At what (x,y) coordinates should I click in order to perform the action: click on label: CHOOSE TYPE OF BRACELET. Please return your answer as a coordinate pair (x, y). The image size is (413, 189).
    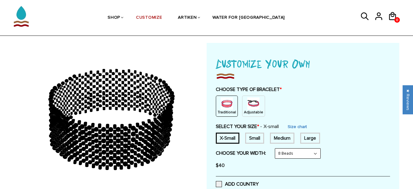
    Looking at the image, I should click on (303, 89).